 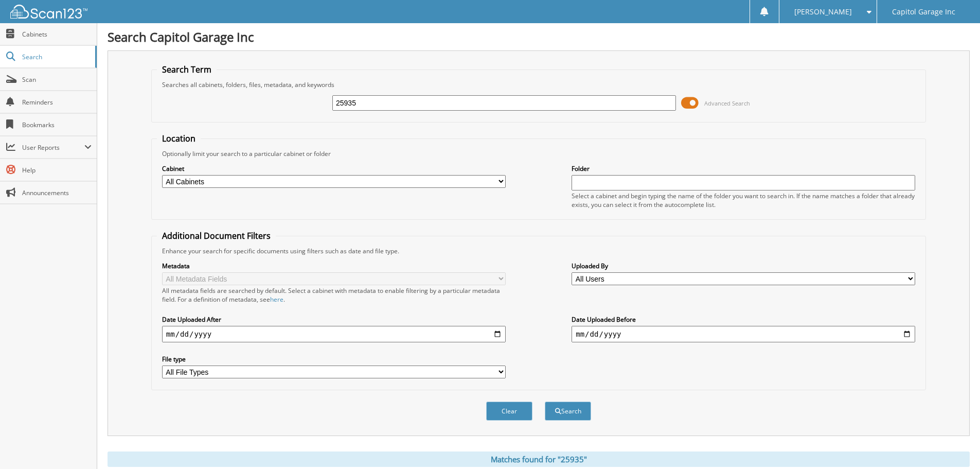 What do you see at coordinates (56, 57) in the screenshot?
I see `span: Search` at bounding box center [56, 57].